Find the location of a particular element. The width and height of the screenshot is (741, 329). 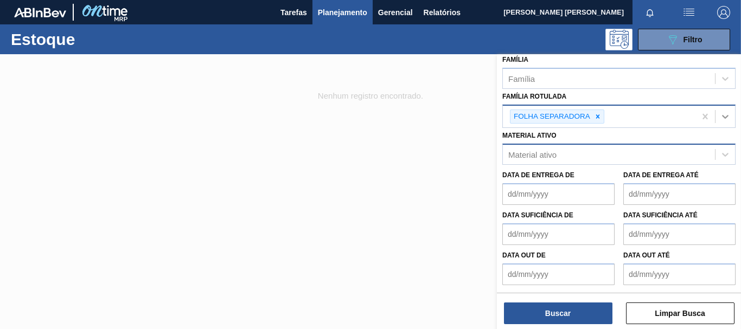

label: Família is located at coordinates (516, 60).